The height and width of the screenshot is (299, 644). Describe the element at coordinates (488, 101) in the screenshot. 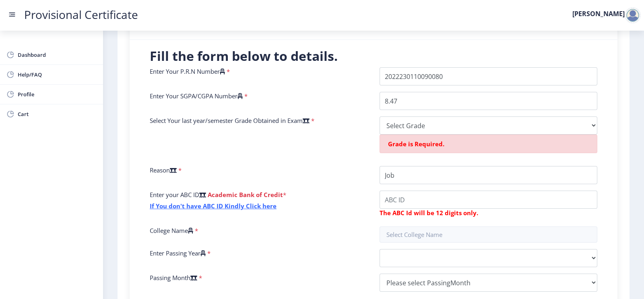

I see `input: Grade Point` at that location.